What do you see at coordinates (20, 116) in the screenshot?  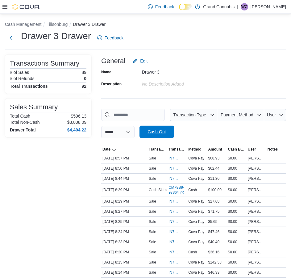 I see `h6: Total Cash` at bounding box center [20, 116].